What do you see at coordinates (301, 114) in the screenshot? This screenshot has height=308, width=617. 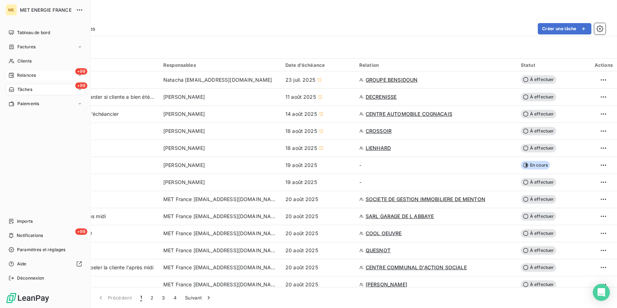 I see `span: 14 août 2025` at bounding box center [301, 114].